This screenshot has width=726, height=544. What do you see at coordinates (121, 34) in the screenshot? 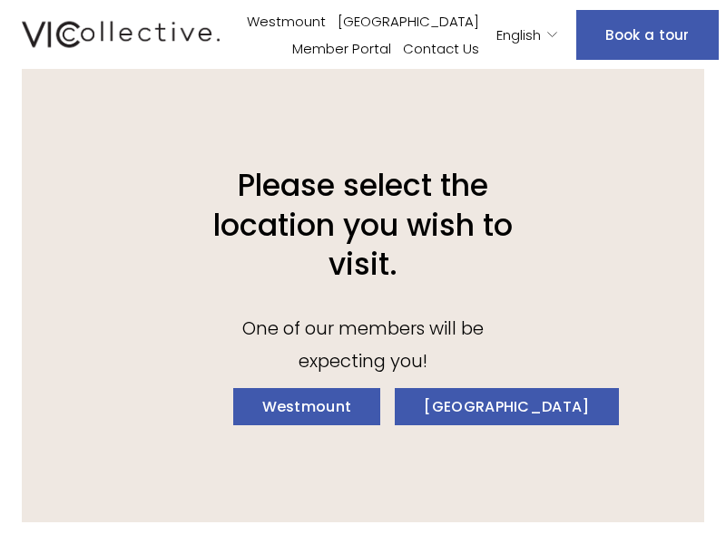
I see `img: Vic Collective` at bounding box center [121, 34].